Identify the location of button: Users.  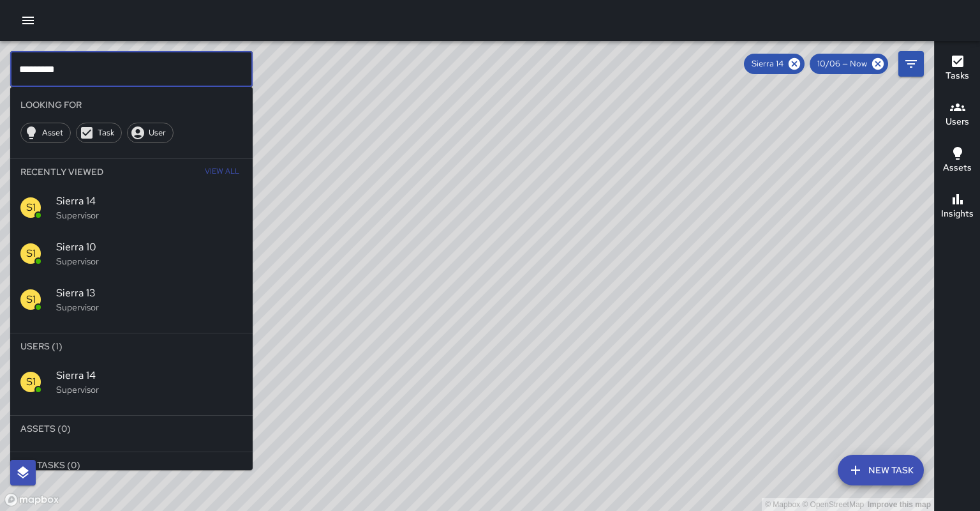
(957, 115).